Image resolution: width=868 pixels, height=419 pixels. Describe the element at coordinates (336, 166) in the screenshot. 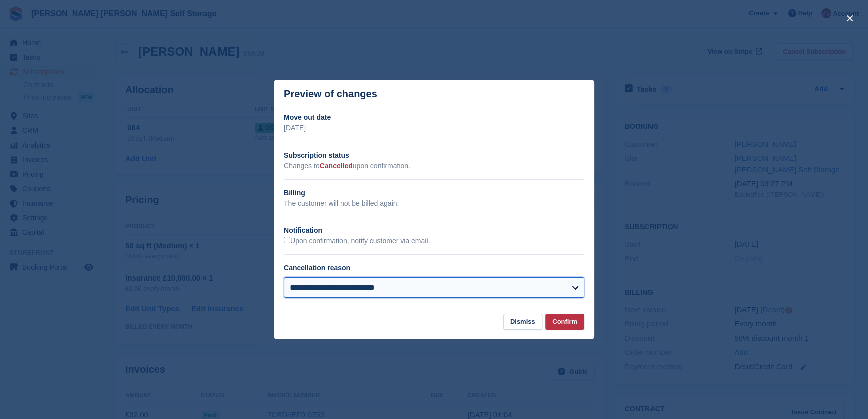

I see `span: Cancelled` at that location.